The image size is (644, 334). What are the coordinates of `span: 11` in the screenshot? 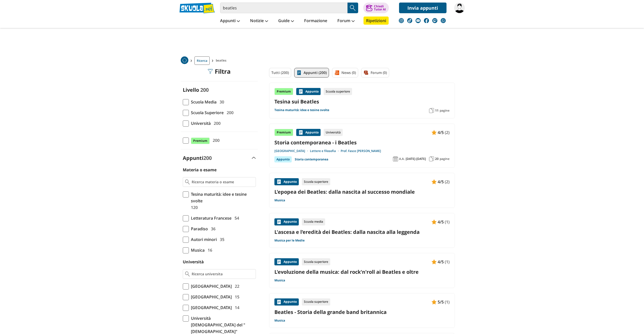 It's located at (437, 110).